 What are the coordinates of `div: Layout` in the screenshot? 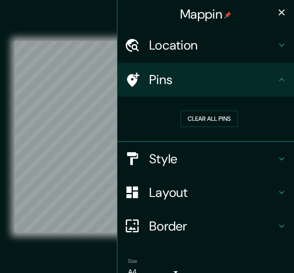 It's located at (206, 192).